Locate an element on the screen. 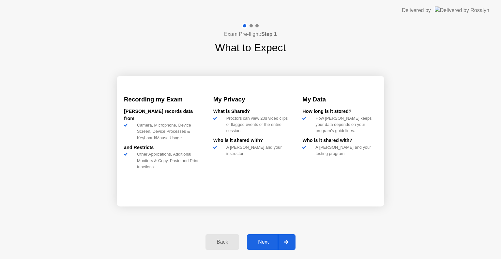 This screenshot has width=501, height=259. div: How long is it stored? is located at coordinates (339, 112).